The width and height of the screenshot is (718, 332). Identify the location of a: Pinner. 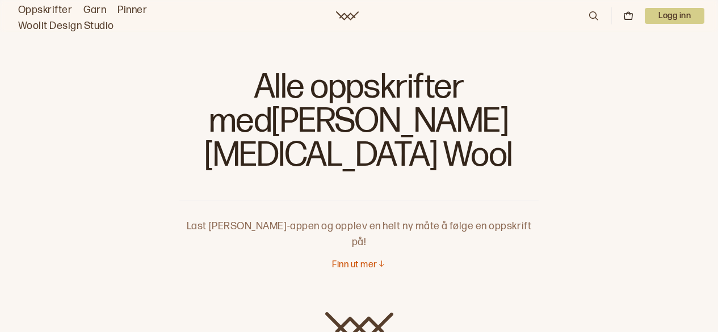
(132, 10).